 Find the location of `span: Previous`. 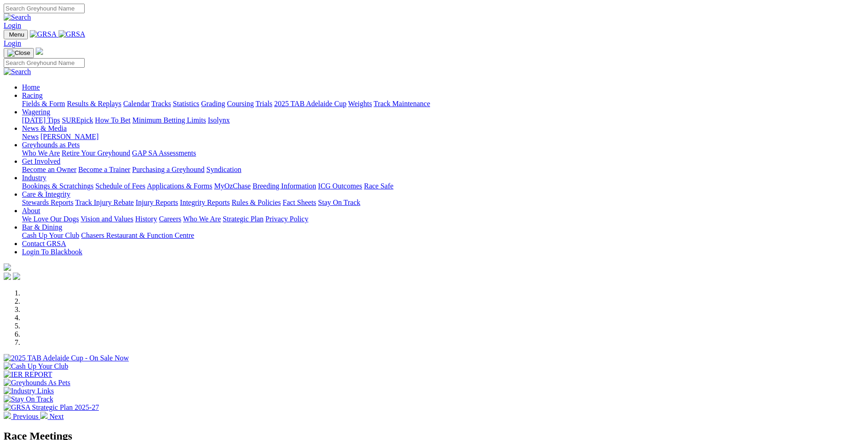

span: Previous is located at coordinates (26, 417).